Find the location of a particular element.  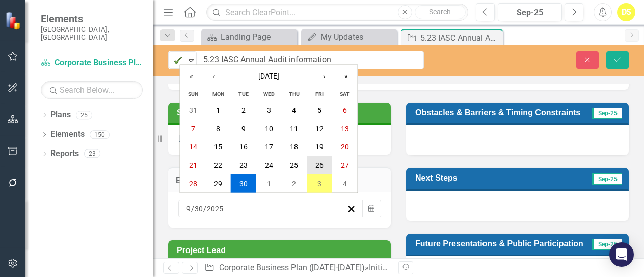

abbr: September 21, 2025 is located at coordinates (193, 165).